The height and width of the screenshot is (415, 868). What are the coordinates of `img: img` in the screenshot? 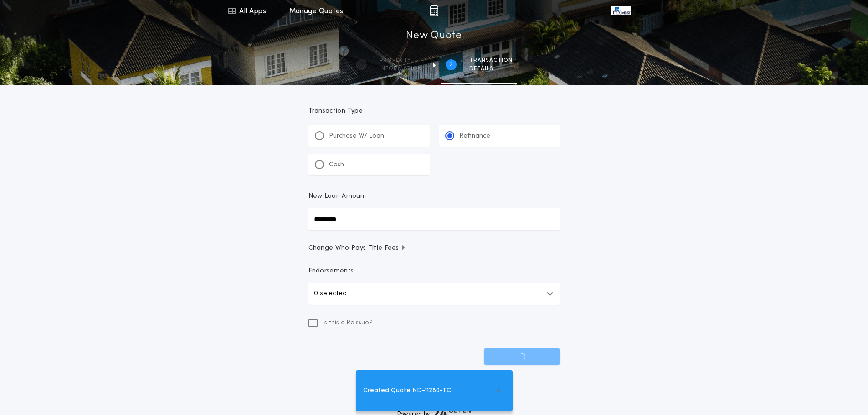 It's located at (434, 11).